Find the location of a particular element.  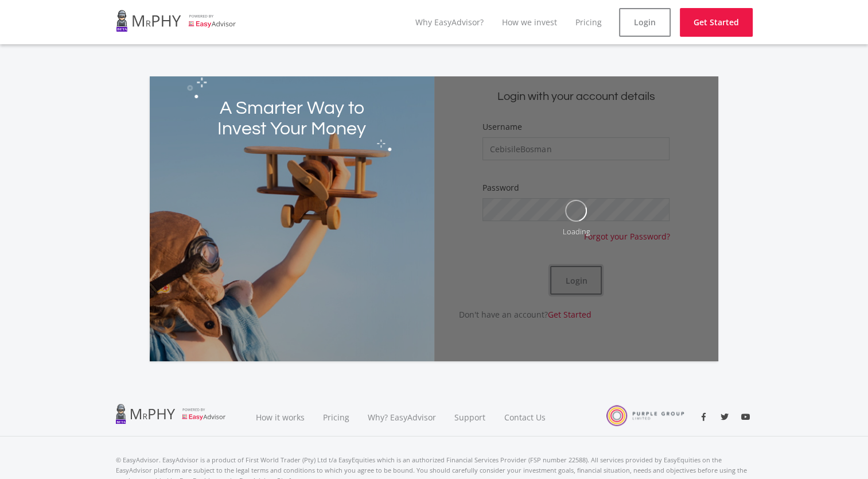

a: Support is located at coordinates (470, 417).